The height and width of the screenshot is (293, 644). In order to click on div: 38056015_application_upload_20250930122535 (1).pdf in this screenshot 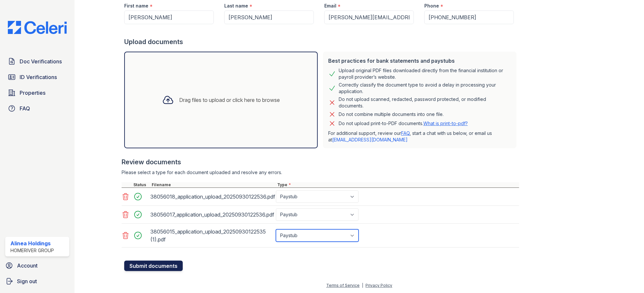, I will do `click(212, 236)`.